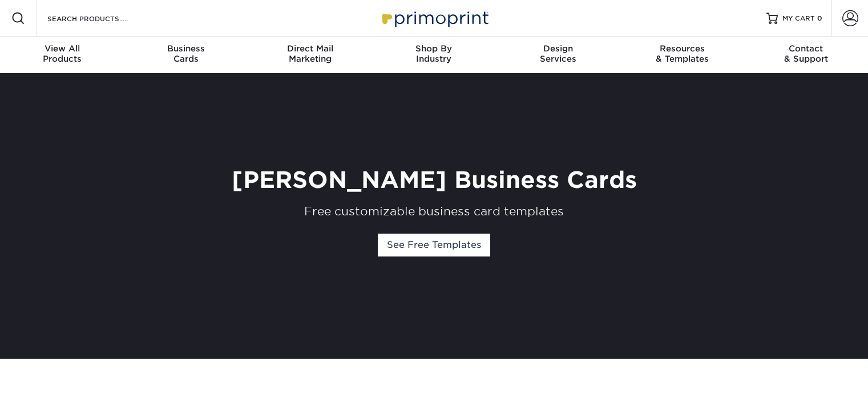  Describe the element at coordinates (819, 18) in the screenshot. I see `span: 0` at that location.